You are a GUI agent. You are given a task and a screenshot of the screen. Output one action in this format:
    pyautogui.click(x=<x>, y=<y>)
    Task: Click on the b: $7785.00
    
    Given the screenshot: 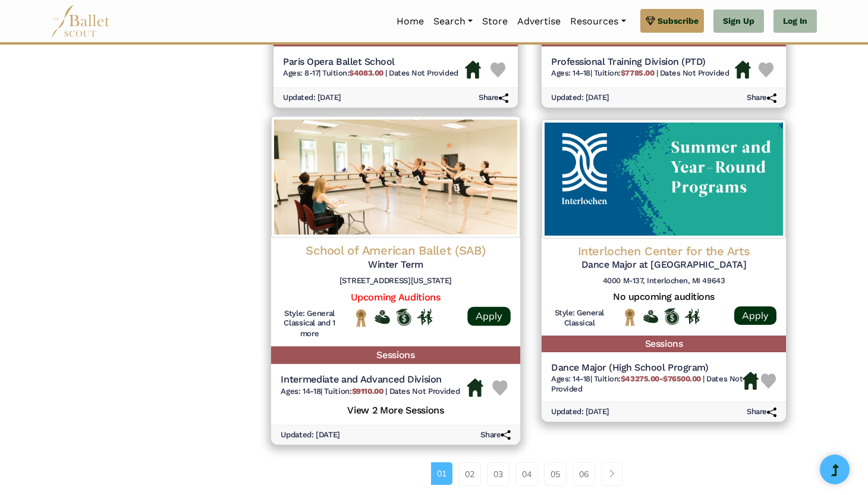 What is the action you would take?
    pyautogui.click(x=638, y=73)
    